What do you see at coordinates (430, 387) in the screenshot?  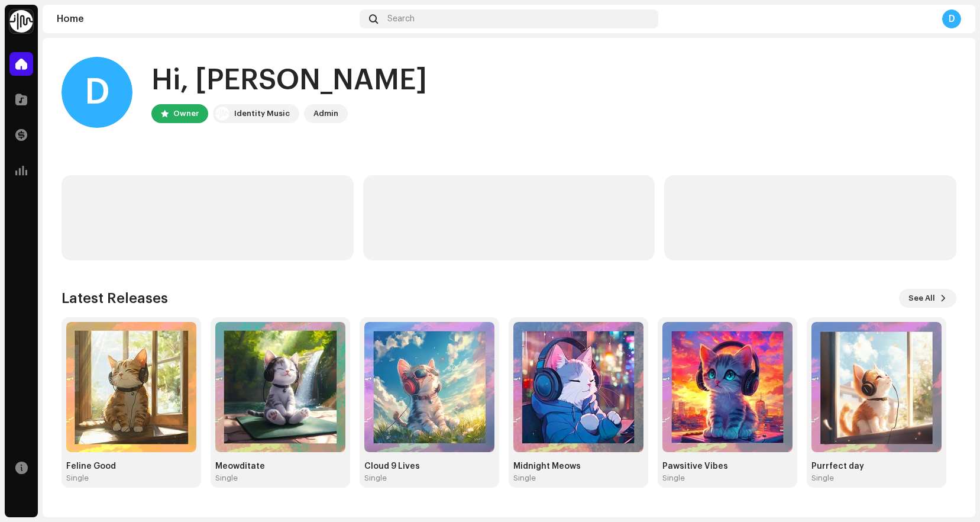 I see `img: ec2c85f4-7c04-4117-b196-f6c1f9cf1289` at bounding box center [430, 387].